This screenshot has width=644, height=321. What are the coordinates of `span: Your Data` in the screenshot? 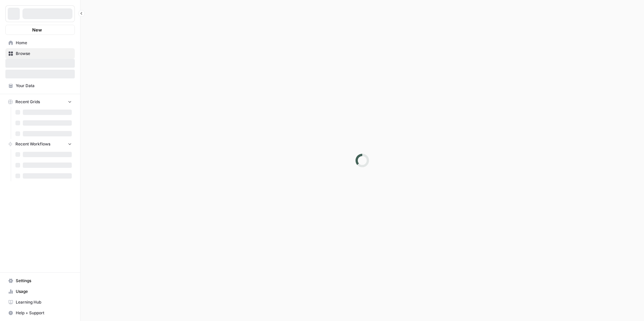 It's located at (44, 86).